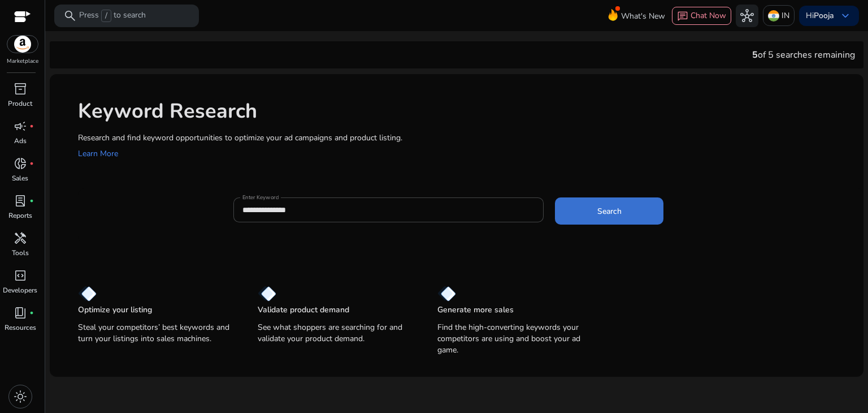 The height and width of the screenshot is (413, 868). What do you see at coordinates (747, 16) in the screenshot?
I see `button: hub` at bounding box center [747, 16].